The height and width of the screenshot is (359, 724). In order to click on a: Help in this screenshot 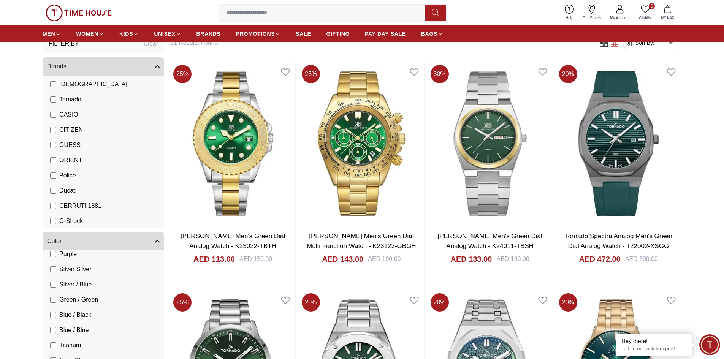, I will do `click(569, 13)`.